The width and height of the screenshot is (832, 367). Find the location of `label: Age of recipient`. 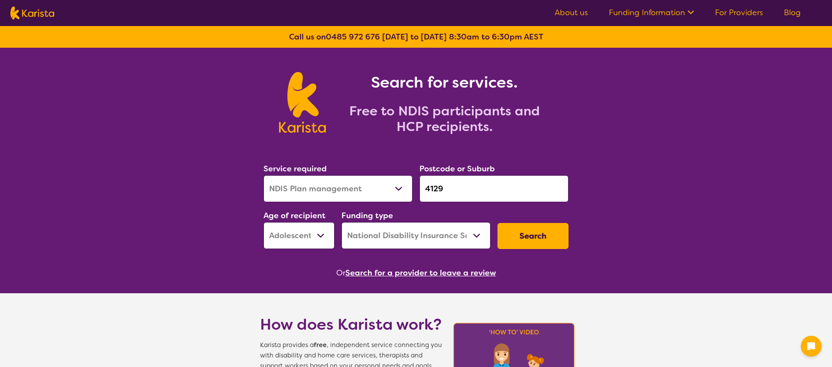

label: Age of recipient is located at coordinates (294, 215).